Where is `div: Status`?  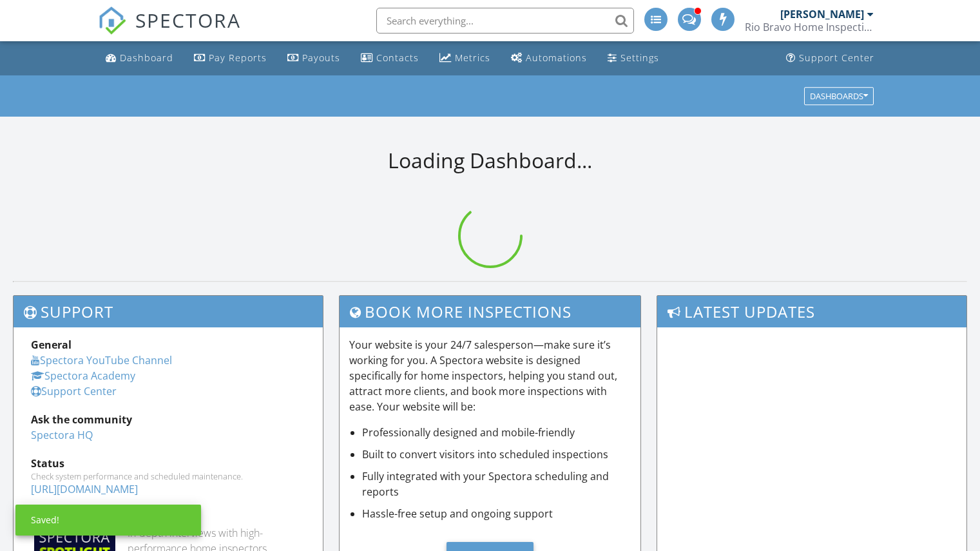
div: Status is located at coordinates (168, 463).